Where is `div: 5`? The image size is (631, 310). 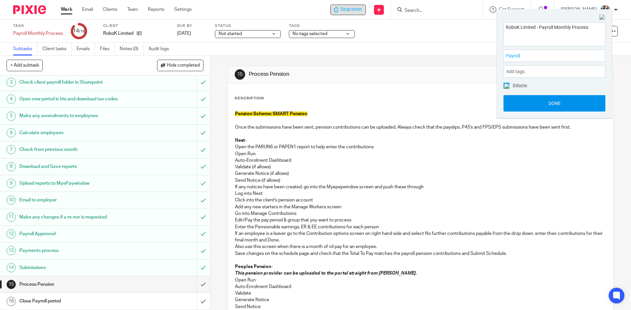 div: 5 is located at coordinates (11, 116).